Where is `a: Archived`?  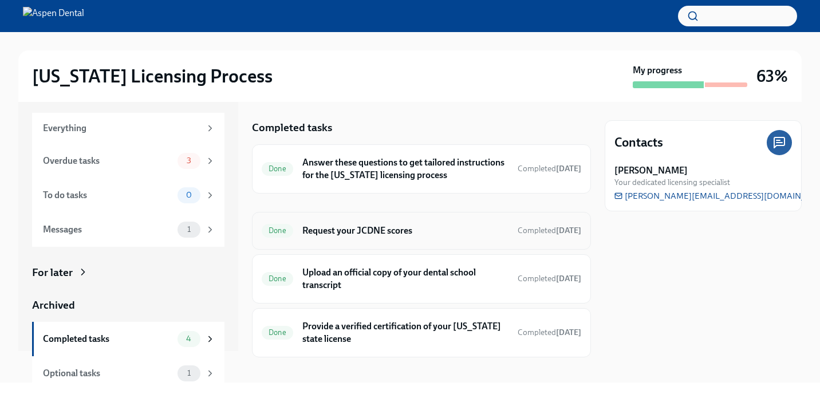 a: Archived is located at coordinates (128, 305).